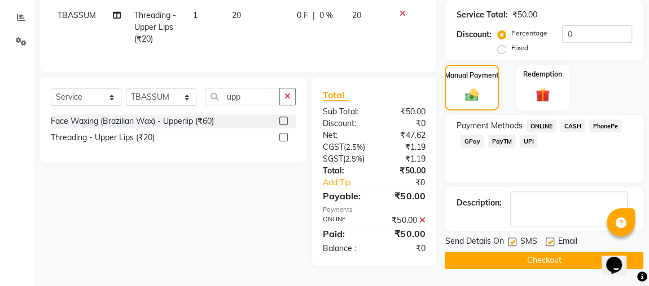  I want to click on label: Manual Payment, so click(471, 76).